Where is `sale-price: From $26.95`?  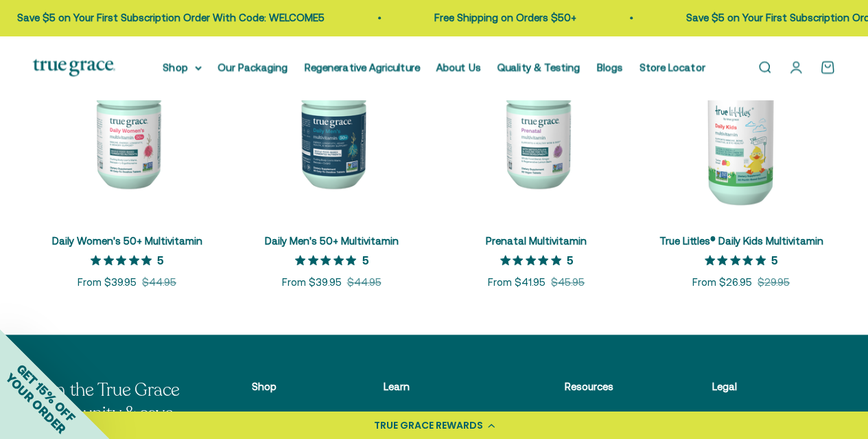 sale-price: From $26.95 is located at coordinates (722, 282).